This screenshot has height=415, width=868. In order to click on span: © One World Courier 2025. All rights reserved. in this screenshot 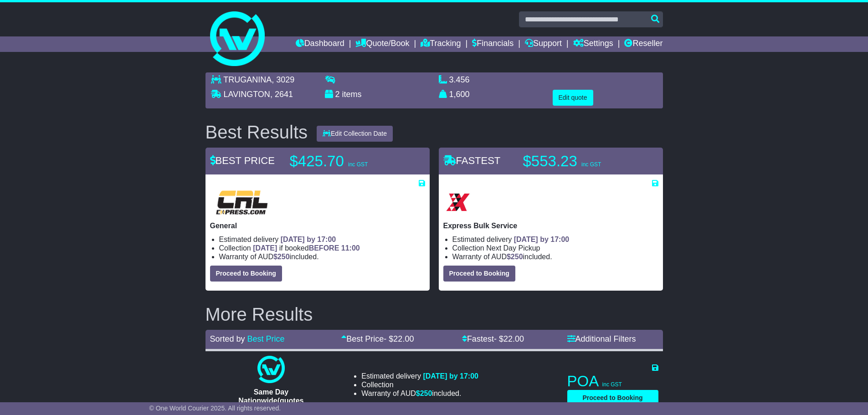, I will do `click(215, 408)`.